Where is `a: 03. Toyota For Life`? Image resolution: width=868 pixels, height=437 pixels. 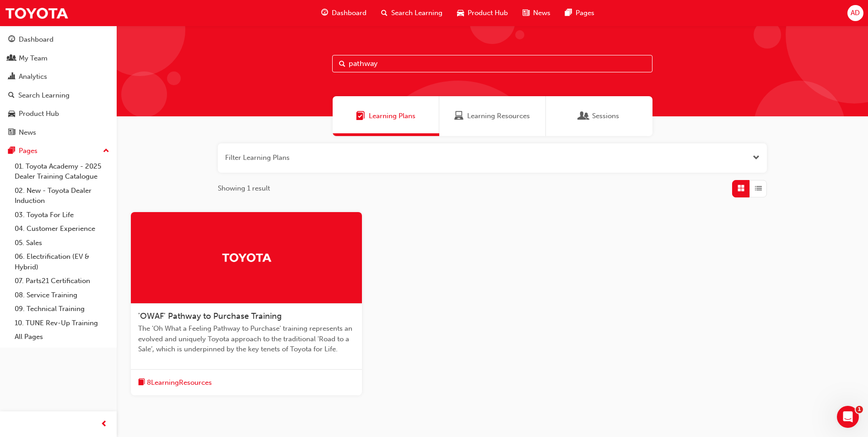 a: 03. Toyota For Life is located at coordinates (62, 215).